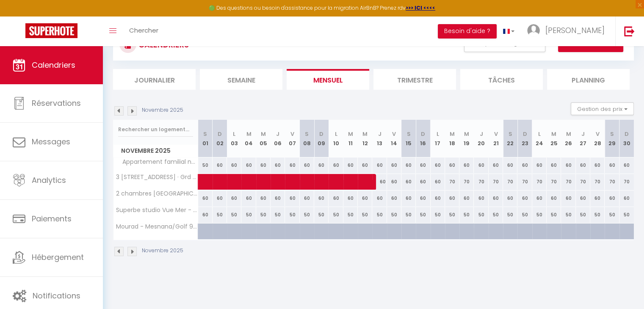 The height and width of the screenshot is (309, 644). I want to click on li: Semaine, so click(241, 79).